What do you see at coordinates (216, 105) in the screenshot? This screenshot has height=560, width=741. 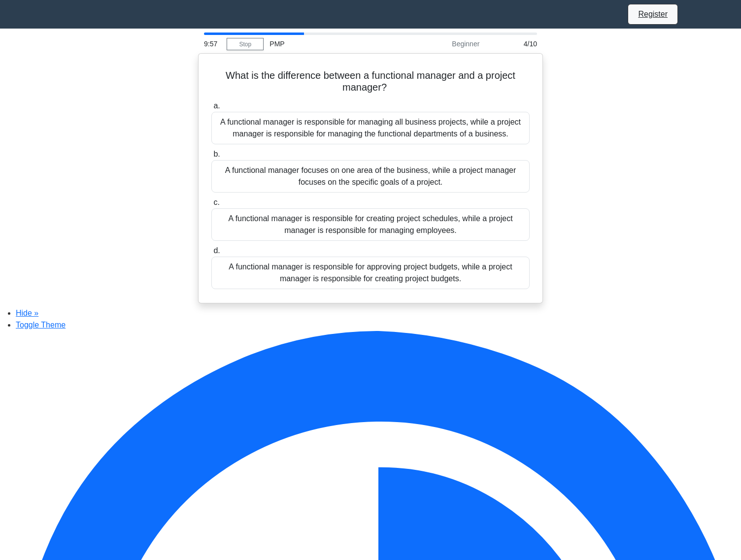 I see `span: a.` at bounding box center [216, 105].